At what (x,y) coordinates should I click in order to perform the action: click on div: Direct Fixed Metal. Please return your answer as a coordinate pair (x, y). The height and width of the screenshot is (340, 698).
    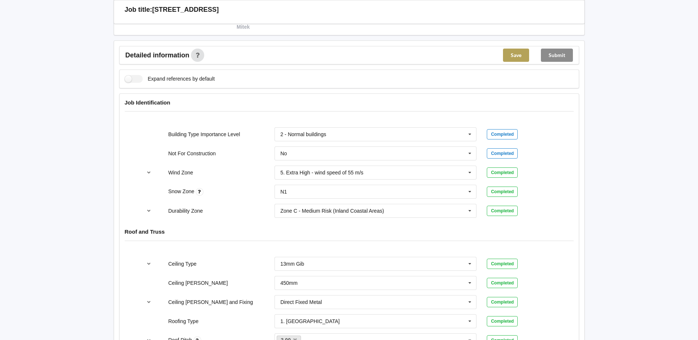
    Looking at the image, I should click on (301, 302).